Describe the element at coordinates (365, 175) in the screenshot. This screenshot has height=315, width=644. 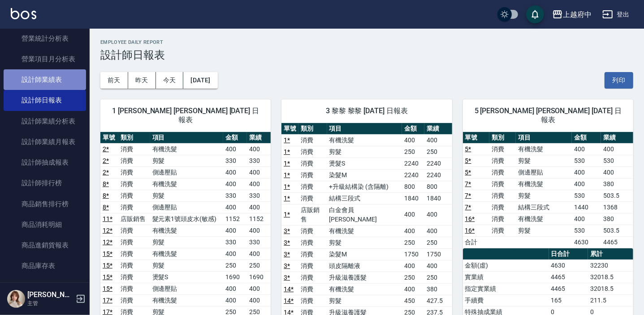
I see `td: 染髮M` at that location.